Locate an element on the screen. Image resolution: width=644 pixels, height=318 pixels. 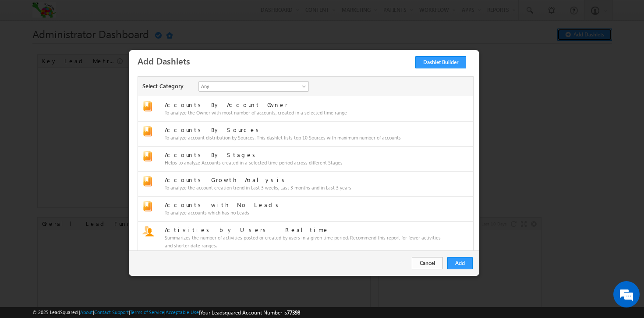
div: Summarizes the number of activities posted or created by users in a given time period. Recommend ... is located at coordinates (304, 242).